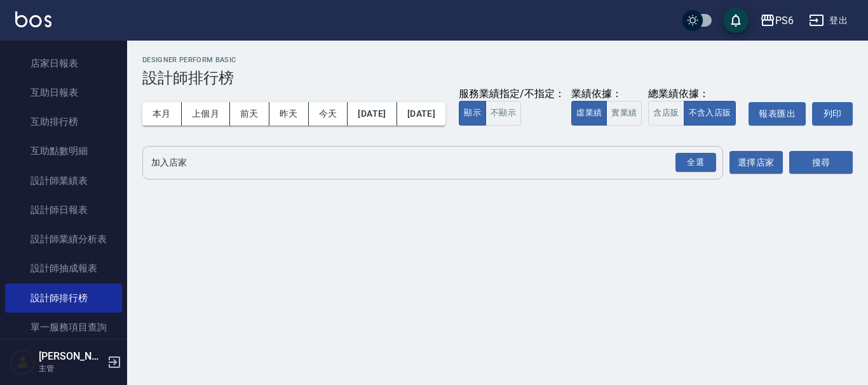  Describe the element at coordinates (736, 21) in the screenshot. I see `button: save` at that location.